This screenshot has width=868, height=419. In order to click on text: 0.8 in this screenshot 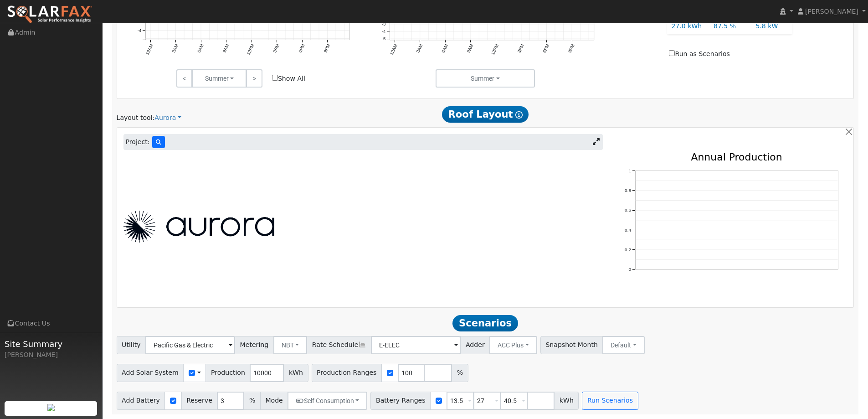, I will do `click(628, 191)`.